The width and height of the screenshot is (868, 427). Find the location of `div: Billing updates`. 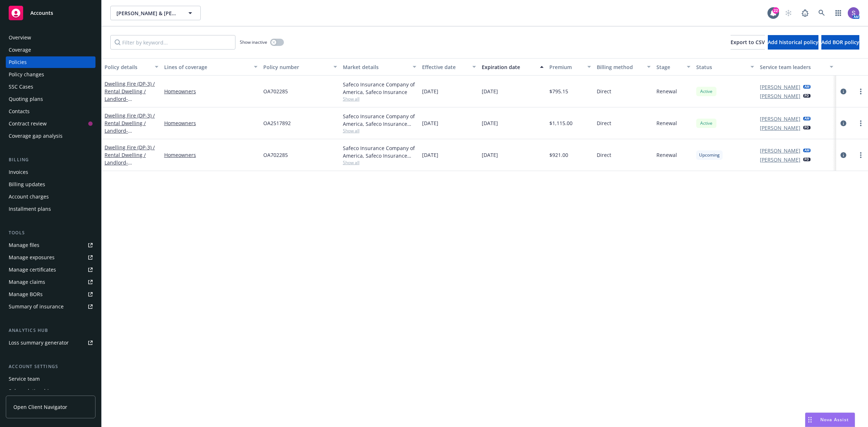

div: Billing updates is located at coordinates (27, 185).